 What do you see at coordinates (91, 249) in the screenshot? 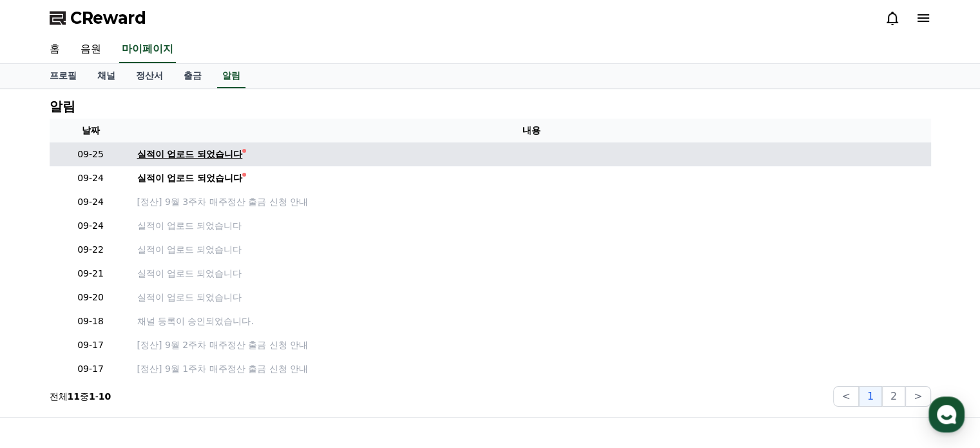
I see `p: 09-22` at bounding box center [91, 249].